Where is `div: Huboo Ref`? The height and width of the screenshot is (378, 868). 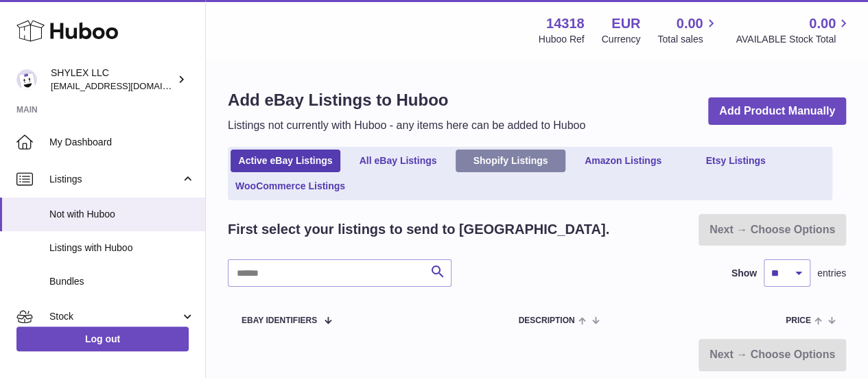 div: Huboo Ref is located at coordinates (561, 39).